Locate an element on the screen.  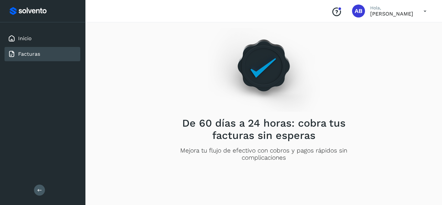
p: Mejora tu flujo de efectivo con cobros y pagos rápidos sin complicaciones is located at coordinates (264, 154).